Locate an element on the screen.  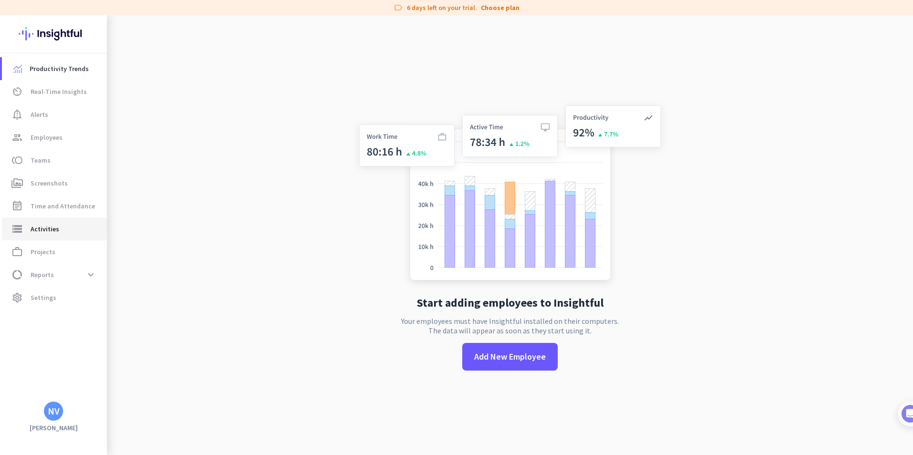
i: work_outline is located at coordinates (17, 252).